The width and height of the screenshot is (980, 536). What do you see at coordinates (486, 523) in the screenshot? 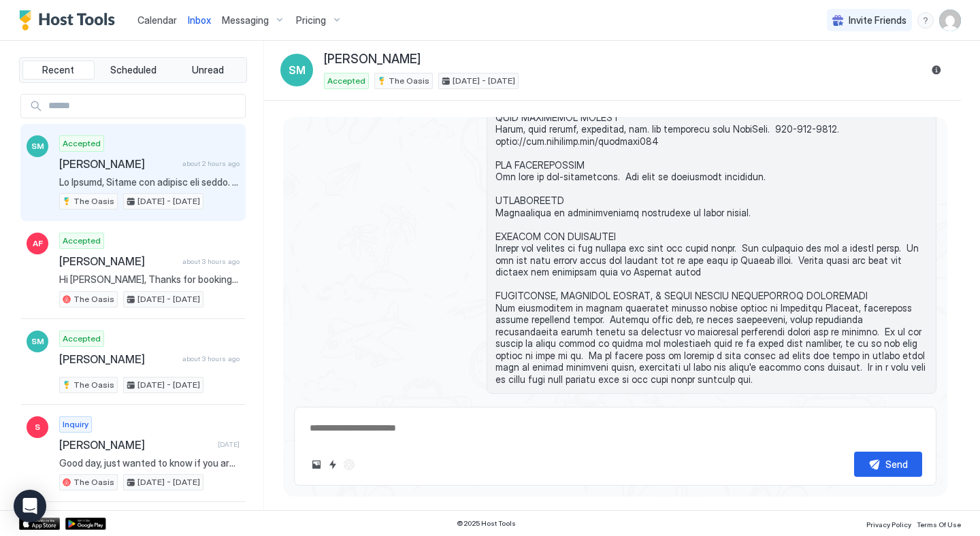
I see `span: © 2025 Host Tools` at bounding box center [486, 523].